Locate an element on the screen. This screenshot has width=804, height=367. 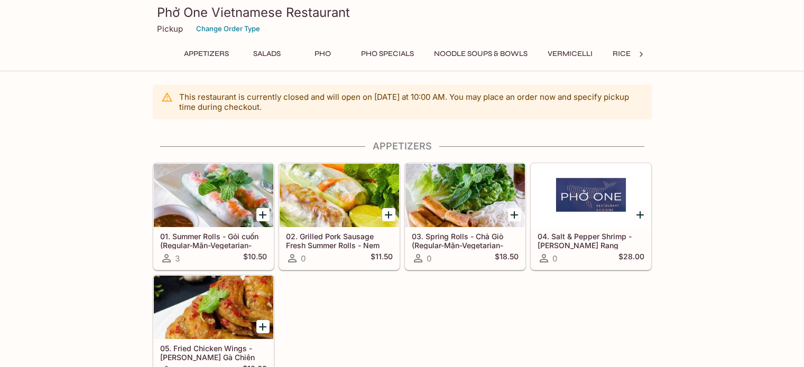
h5: $10.50 is located at coordinates (255, 258).